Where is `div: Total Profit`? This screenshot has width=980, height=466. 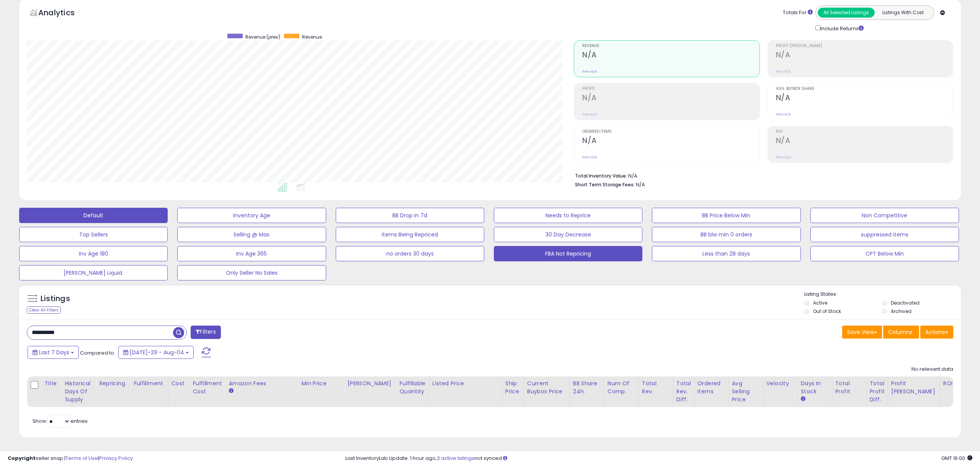
div: Total Profit is located at coordinates (849, 388).